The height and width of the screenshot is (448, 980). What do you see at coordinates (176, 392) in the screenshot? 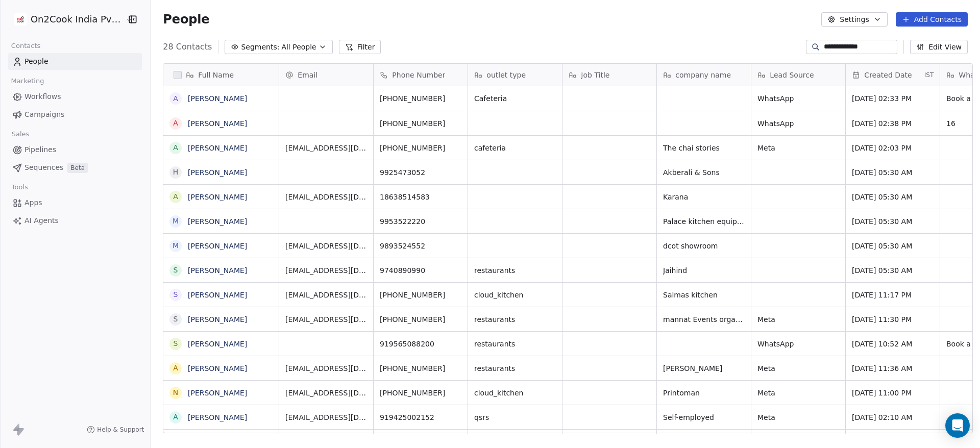
I see `div: N` at bounding box center [176, 392].